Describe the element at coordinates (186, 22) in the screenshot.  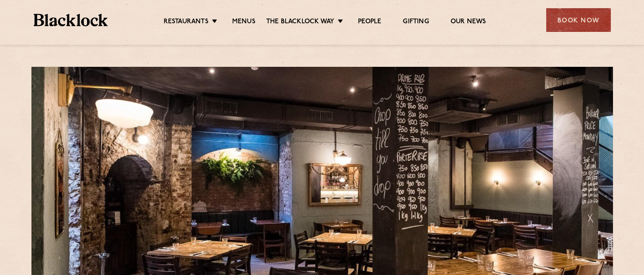
I see `a: Restaurants` at that location.